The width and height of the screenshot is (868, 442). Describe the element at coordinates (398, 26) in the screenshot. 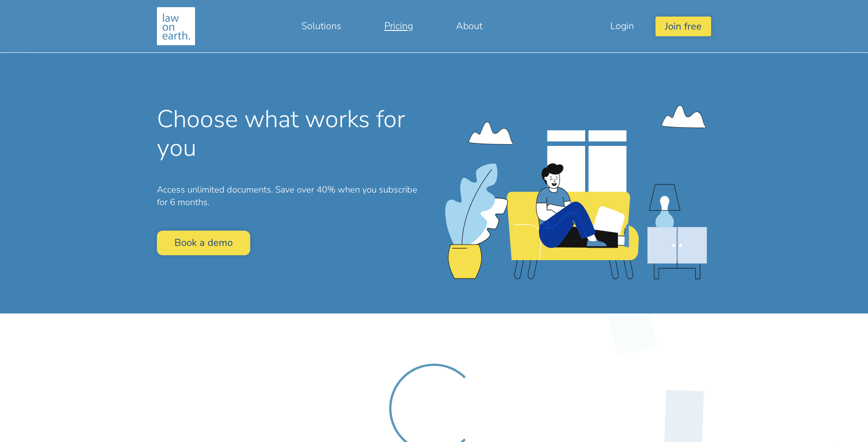

I see `a: Pricing` at that location.